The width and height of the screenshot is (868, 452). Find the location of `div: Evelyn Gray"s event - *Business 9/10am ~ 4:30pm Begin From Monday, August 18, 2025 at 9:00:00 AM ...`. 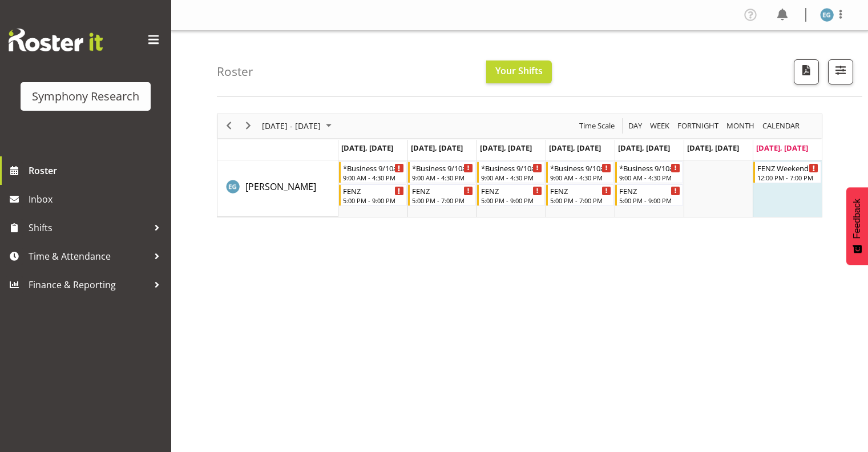

div: Evelyn Gray"s event - *Business 9/10am ~ 4:30pm Begin From Monday, August 18, 2025 at 9:00:00 AM ... is located at coordinates (373, 173).